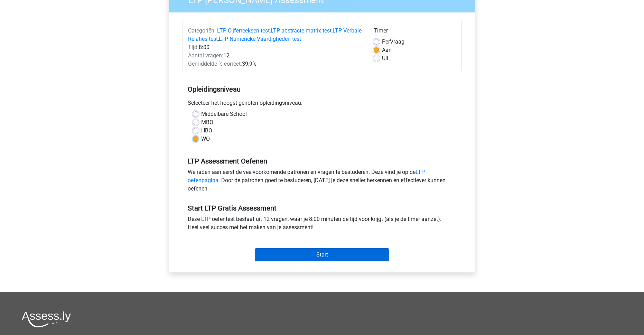 The image size is (644, 335). What do you see at coordinates (276, 47) in the screenshot?
I see `div: 8:00` at bounding box center [276, 47].